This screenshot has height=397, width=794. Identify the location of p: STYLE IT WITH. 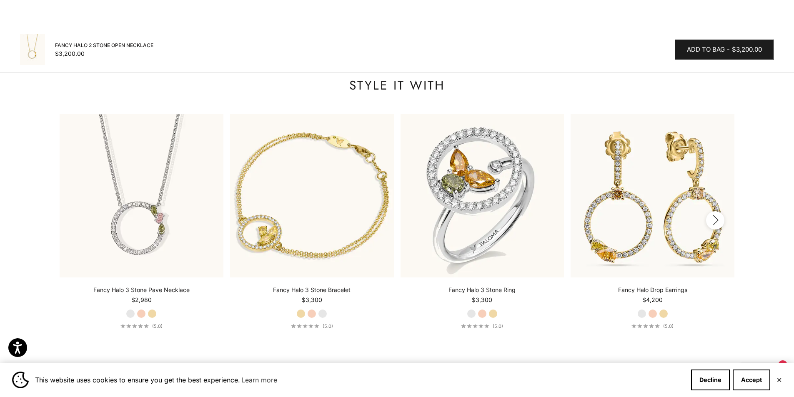
(397, 85).